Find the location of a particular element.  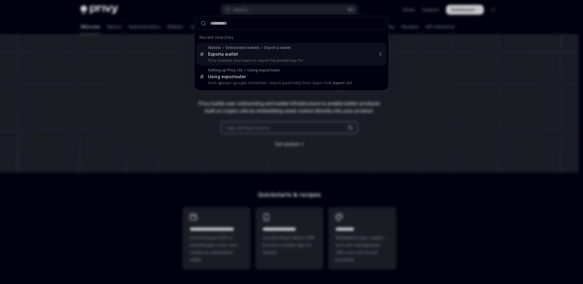

div: Export a wallet is located at coordinates (278, 48).